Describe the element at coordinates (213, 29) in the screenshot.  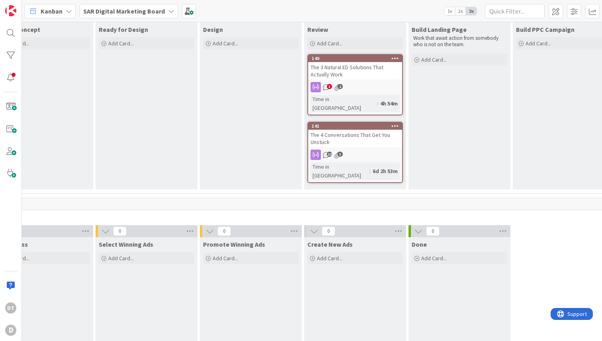
I see `span: Design` at that location.